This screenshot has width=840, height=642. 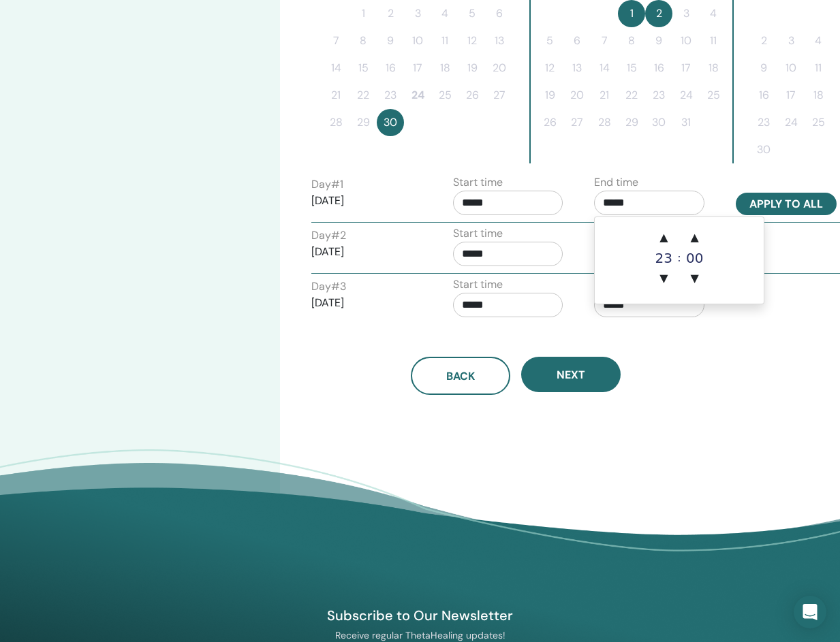 What do you see at coordinates (577, 41) in the screenshot?
I see `button: 6` at bounding box center [577, 41].